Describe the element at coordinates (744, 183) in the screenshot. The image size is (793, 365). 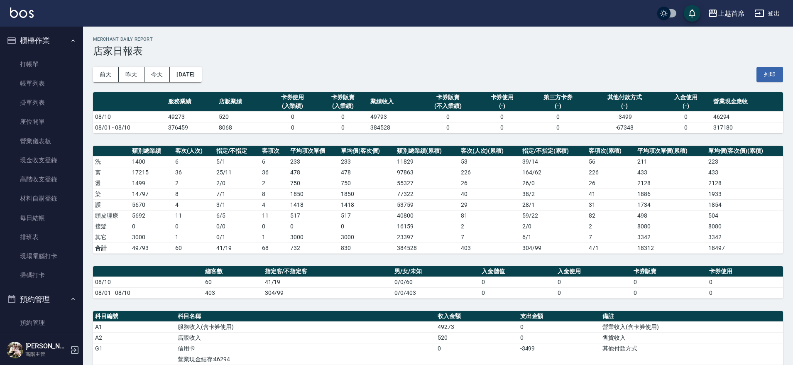
I see `td: 2128` at that location.